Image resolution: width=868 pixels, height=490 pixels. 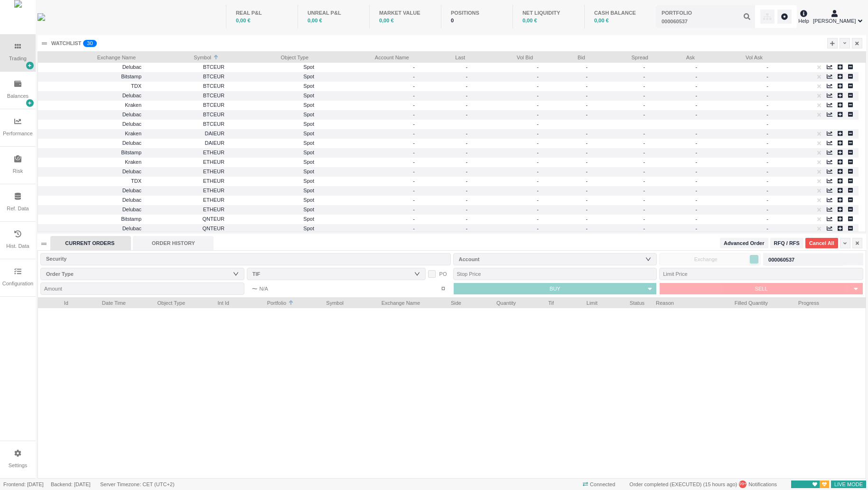 I want to click on button: SELL, so click(x=755, y=289).